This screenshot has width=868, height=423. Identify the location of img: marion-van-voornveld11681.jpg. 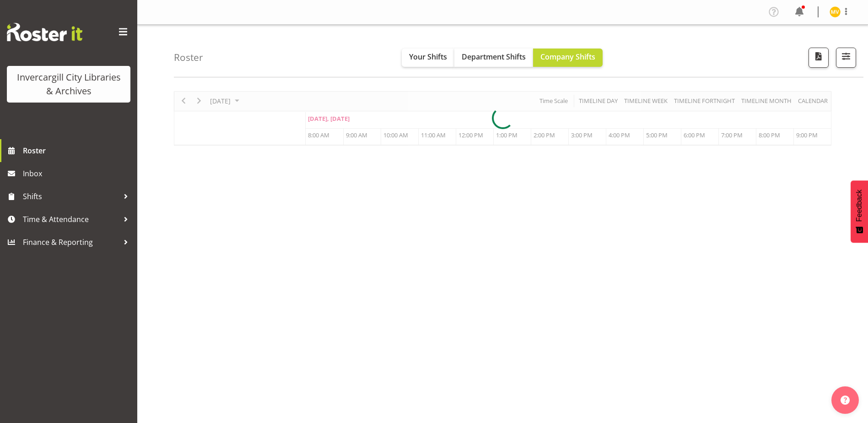
(836, 12).